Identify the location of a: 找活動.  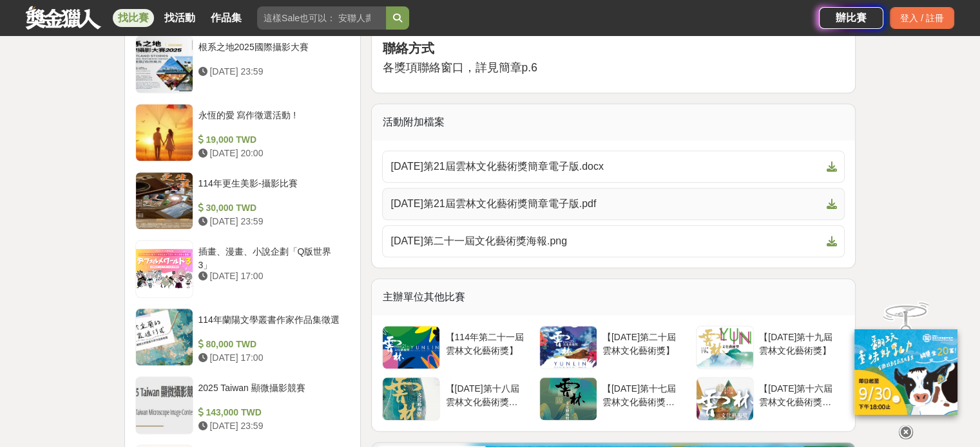
(179, 18).